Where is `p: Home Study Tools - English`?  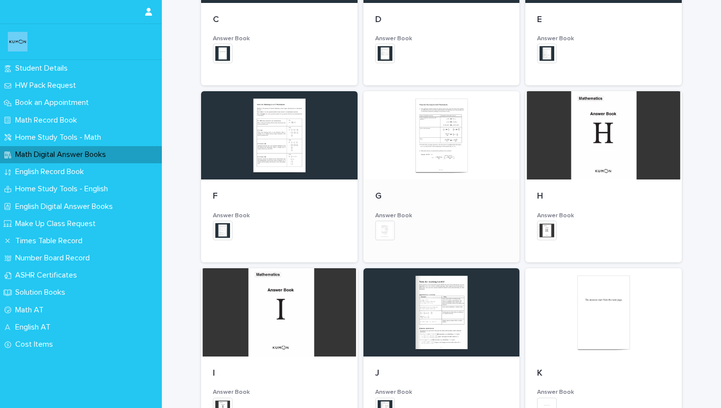
p: Home Study Tools - English is located at coordinates (63, 189).